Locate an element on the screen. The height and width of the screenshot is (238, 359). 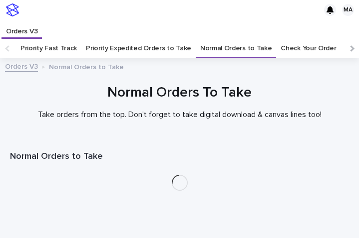
a: Normal Orders to Take is located at coordinates (236, 48).